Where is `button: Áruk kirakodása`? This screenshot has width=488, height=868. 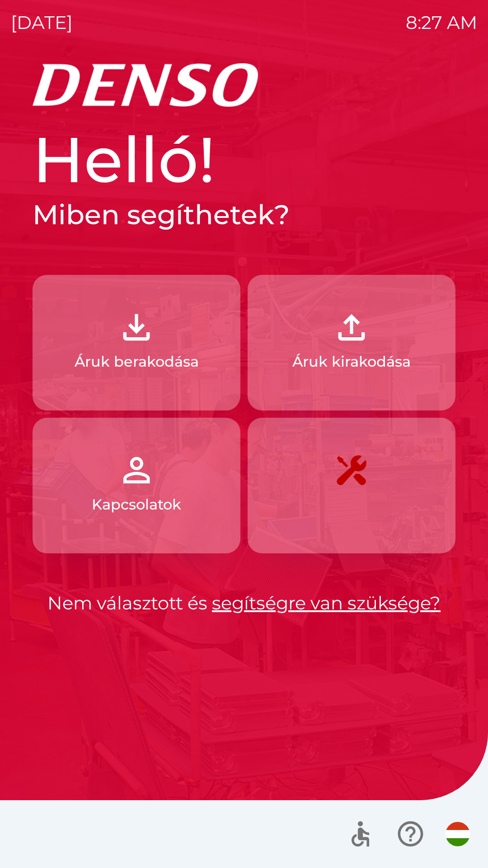
button: Áruk kirakodása is located at coordinates (351, 343).